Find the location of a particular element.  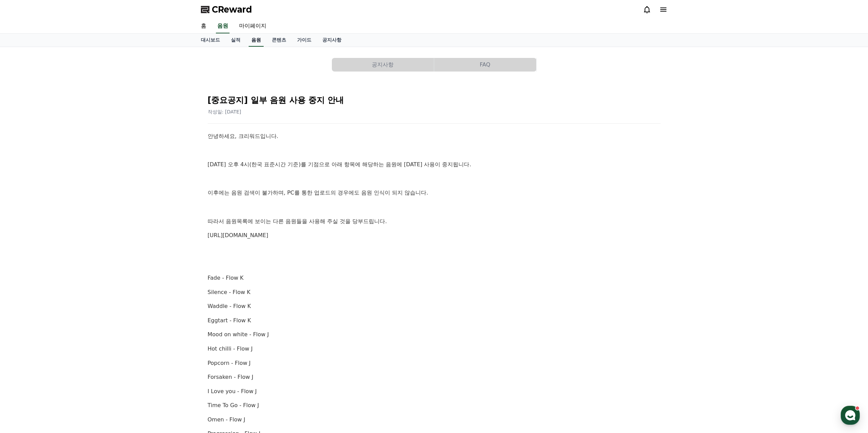

p: Waddle - Flow K is located at coordinates (434, 307).